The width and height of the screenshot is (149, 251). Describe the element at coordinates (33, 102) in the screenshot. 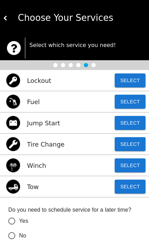

I see `p: Fuel` at that location.